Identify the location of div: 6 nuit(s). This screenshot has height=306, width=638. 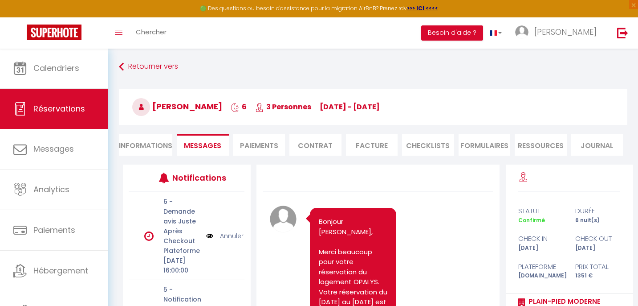
(598, 220).